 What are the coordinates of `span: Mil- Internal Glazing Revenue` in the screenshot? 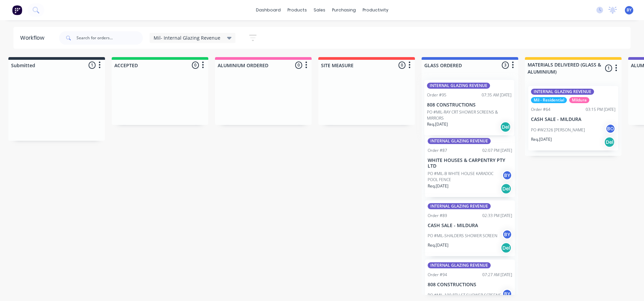 It's located at (187, 37).